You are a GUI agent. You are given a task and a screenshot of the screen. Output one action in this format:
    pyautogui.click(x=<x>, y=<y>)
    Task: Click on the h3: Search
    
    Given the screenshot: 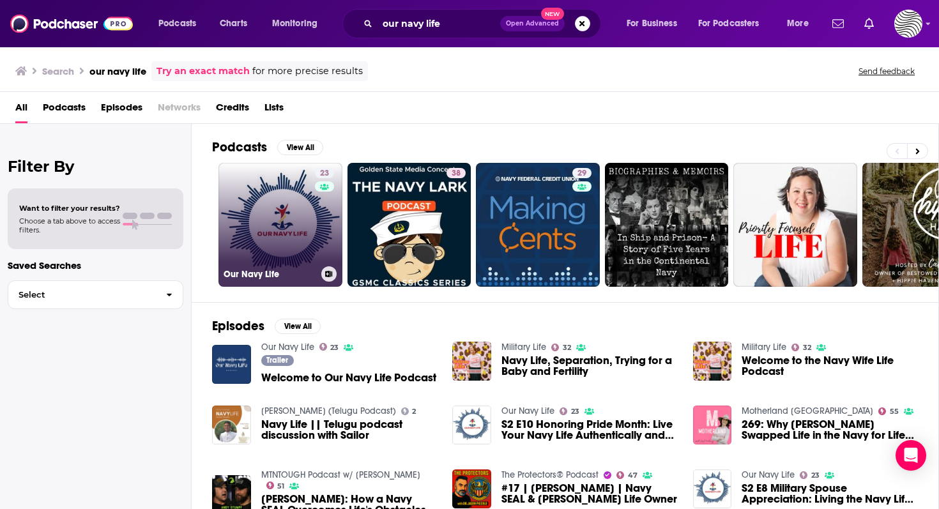 What is the action you would take?
    pyautogui.click(x=58, y=71)
    